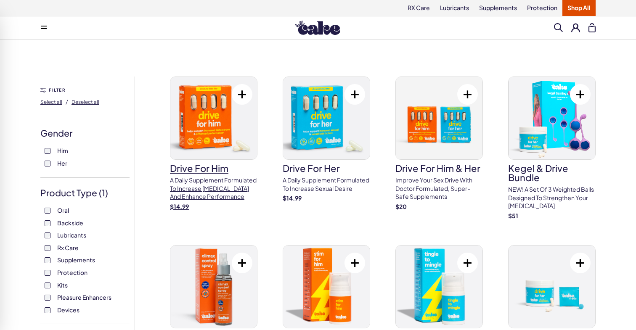 The width and height of the screenshot is (636, 330). What do you see at coordinates (70, 223) in the screenshot?
I see `span: Backside` at bounding box center [70, 223].